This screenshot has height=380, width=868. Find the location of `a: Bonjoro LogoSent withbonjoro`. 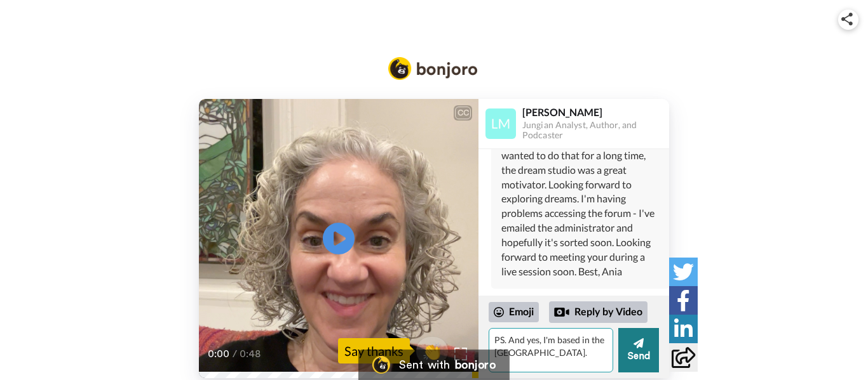

a: Bonjoro LogoSent withbonjoro is located at coordinates (434, 365).